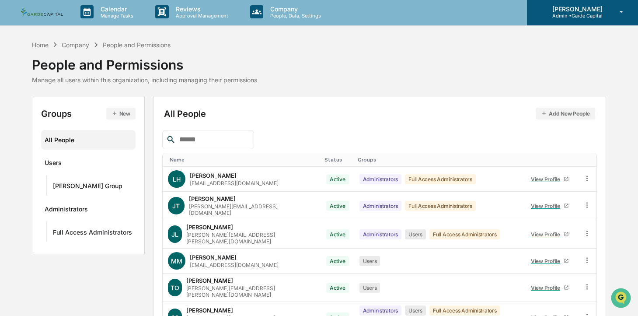  Describe the element at coordinates (26, 75) in the screenshot. I see `img: 8933085812038_c878075ebb4cc5468115_72.jpg` at that location.